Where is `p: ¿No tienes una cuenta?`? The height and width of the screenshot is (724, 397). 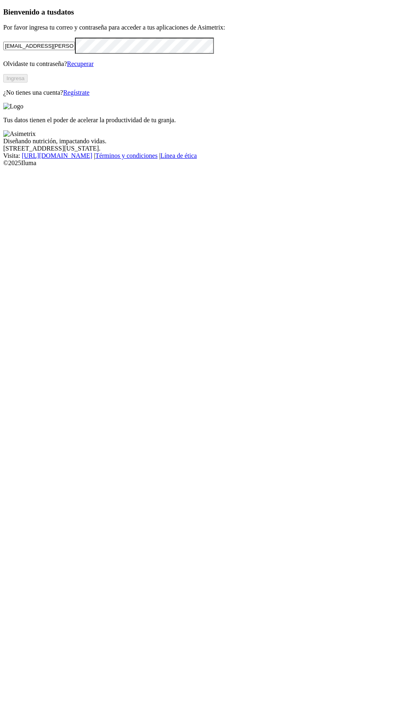
p: ¿No tienes una cuenta? is located at coordinates (198, 93).